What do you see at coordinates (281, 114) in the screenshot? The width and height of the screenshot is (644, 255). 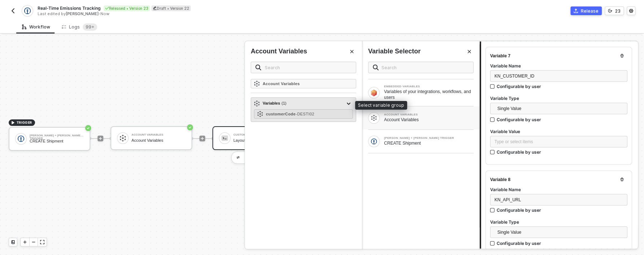 I see `strong: customerCode` at bounding box center [281, 114].